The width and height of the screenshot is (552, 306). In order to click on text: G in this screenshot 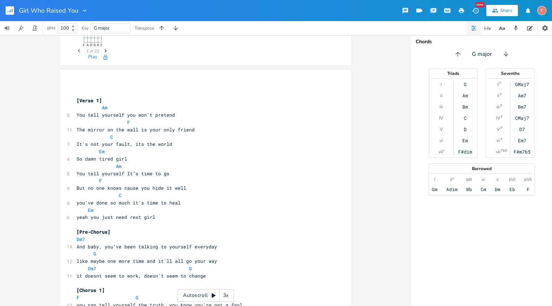, I will do `click(94, 45)`.